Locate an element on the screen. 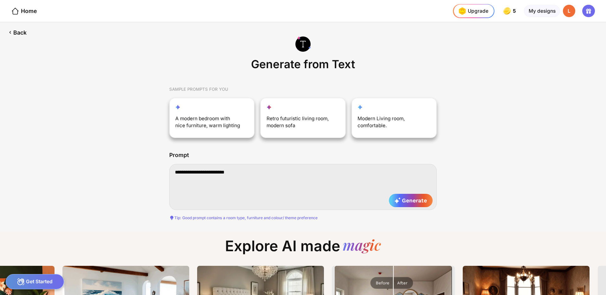  div: Upgrade is located at coordinates (472, 11).